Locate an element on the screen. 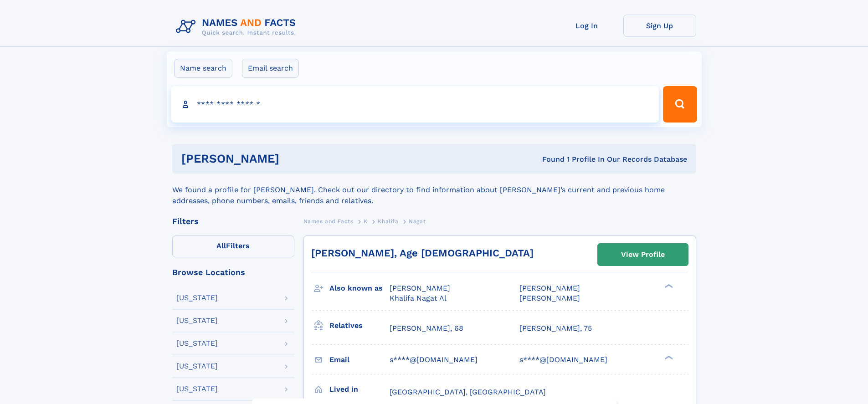 The image size is (868, 404). span: Khalifa is located at coordinates (387, 222).